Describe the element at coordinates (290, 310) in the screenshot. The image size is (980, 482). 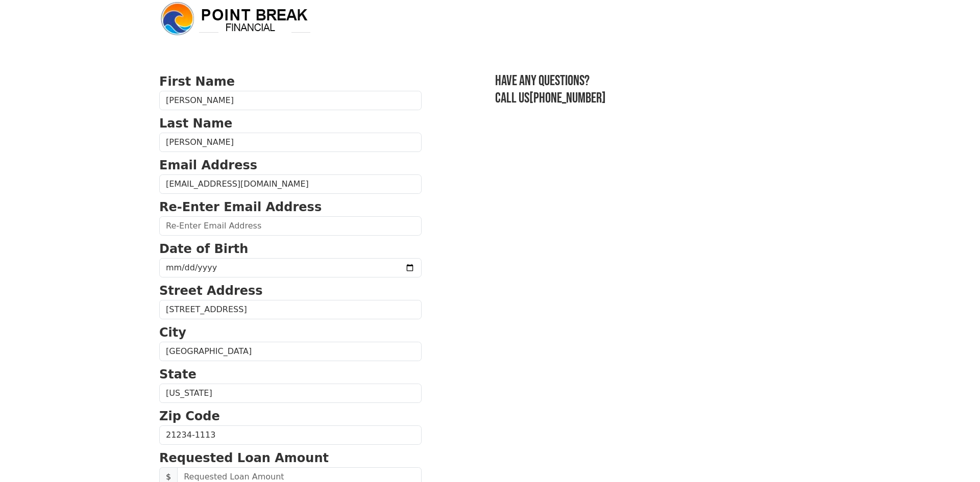
I see `input: Street Address` at that location.